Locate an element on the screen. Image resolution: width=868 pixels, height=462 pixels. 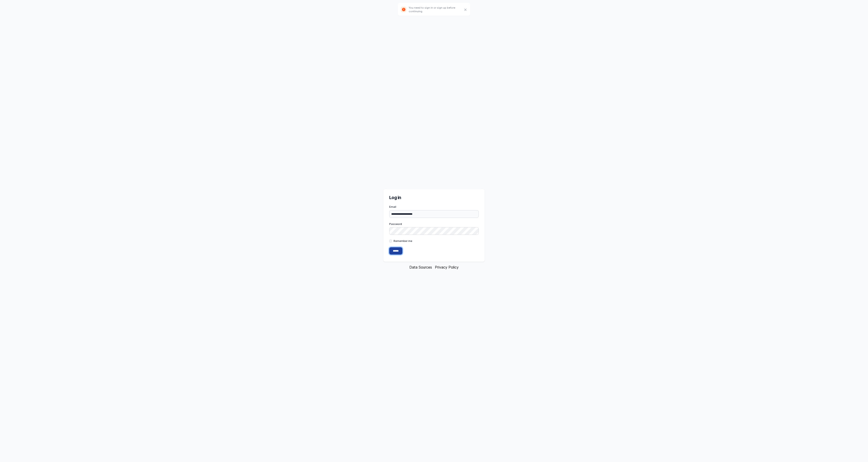
label: Password is located at coordinates (434, 224).